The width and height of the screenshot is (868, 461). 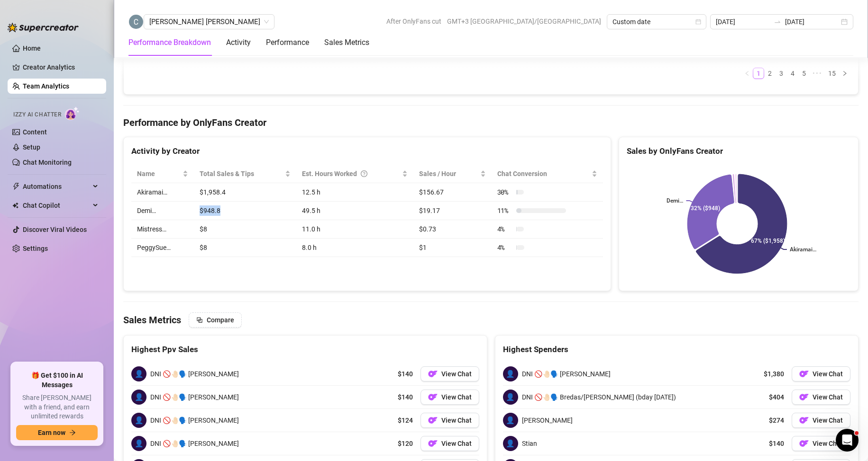 What do you see at coordinates (804, 74) in the screenshot?
I see `li: 5` at bounding box center [804, 74].